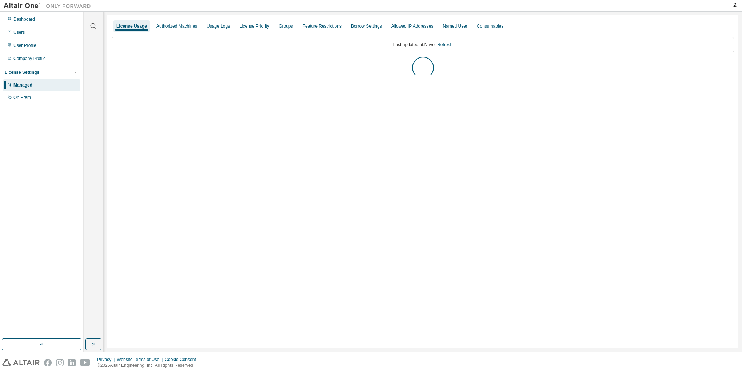 This screenshot has height=373, width=742. I want to click on a: Refresh, so click(445, 45).